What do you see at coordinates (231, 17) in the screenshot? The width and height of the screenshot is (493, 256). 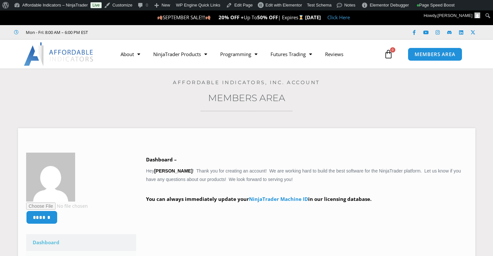 I see `span: SEPTEMBER SALE!!! Up To | Expires` at bounding box center [231, 17].